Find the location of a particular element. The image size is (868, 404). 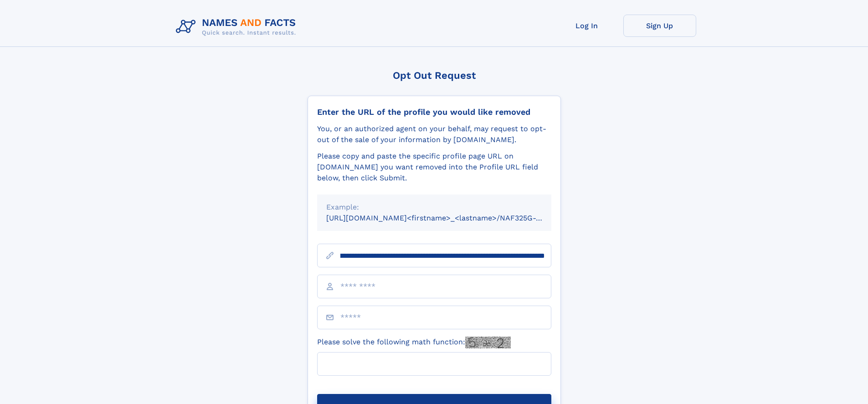

div: You, or an authorized agent on your behalf, may request to opt-out of the sale of your informatio... is located at coordinates (434, 134).